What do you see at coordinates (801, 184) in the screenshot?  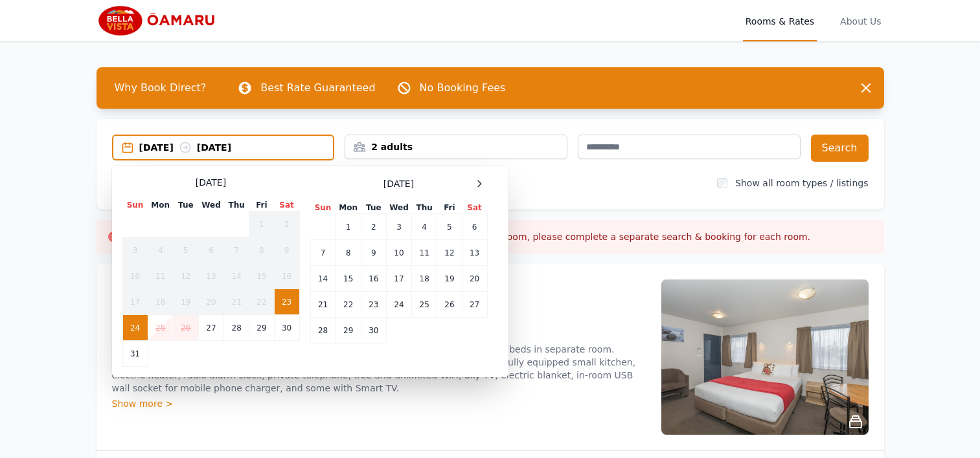 I see `label: Show all room types / listings` at bounding box center [801, 184].